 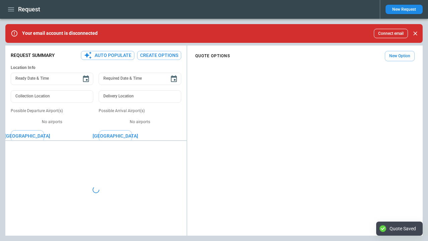 I want to click on div: scrollable content, so click(x=305, y=56).